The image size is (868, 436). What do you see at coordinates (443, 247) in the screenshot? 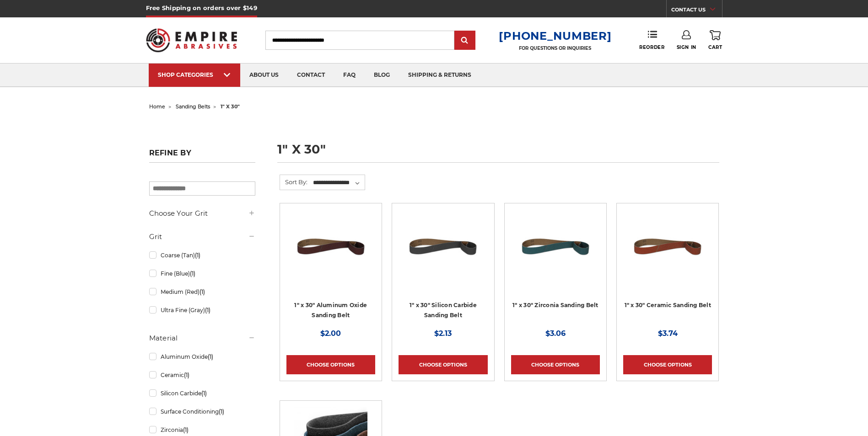
I see `img: 1" x 30" Silicon Carbide File Belt` at bounding box center [443, 247].